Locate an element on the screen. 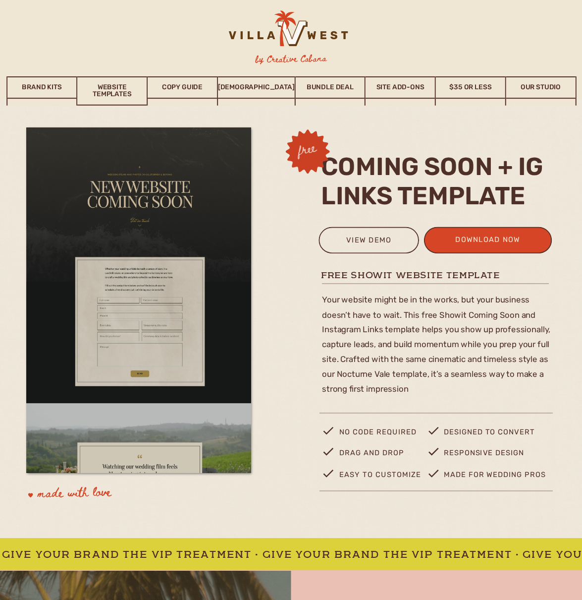  p: designed to convert is located at coordinates (499, 435).